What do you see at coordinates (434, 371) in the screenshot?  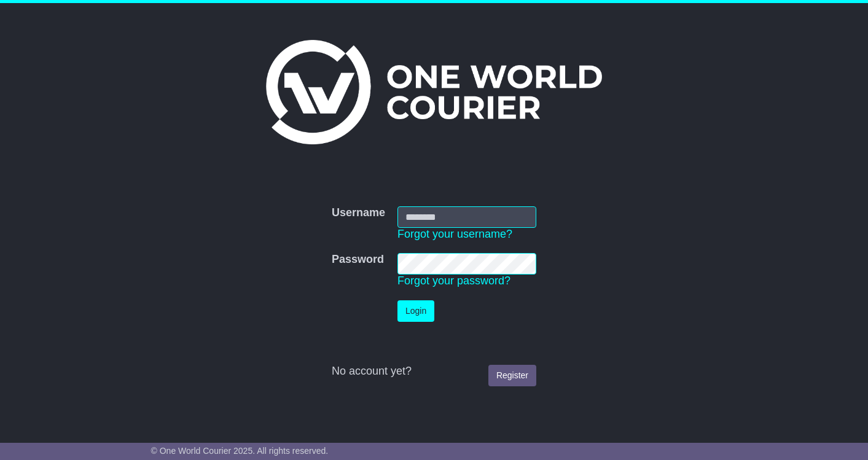 I see `div: No account yet?` at bounding box center [434, 371].